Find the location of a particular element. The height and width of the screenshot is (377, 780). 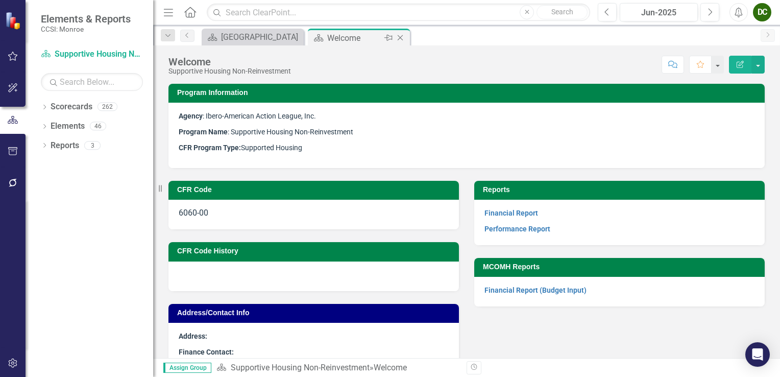

div: Jun-2025 is located at coordinates (659, 13).